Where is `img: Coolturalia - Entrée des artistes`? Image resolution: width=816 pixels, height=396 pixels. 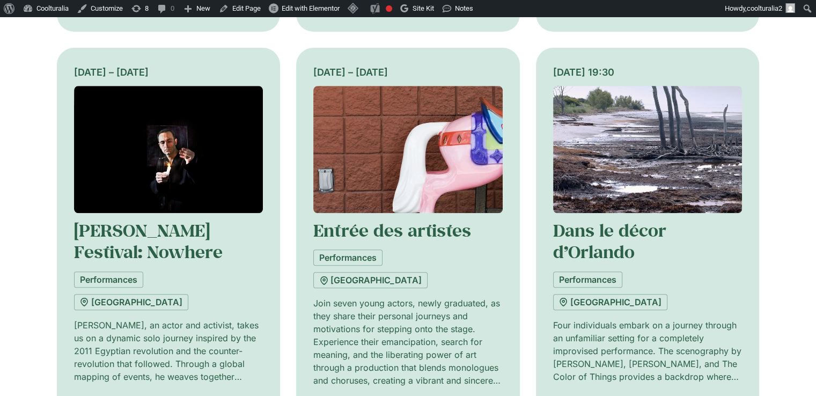 img: Coolturalia - Entrée des artistes is located at coordinates (408, 149).